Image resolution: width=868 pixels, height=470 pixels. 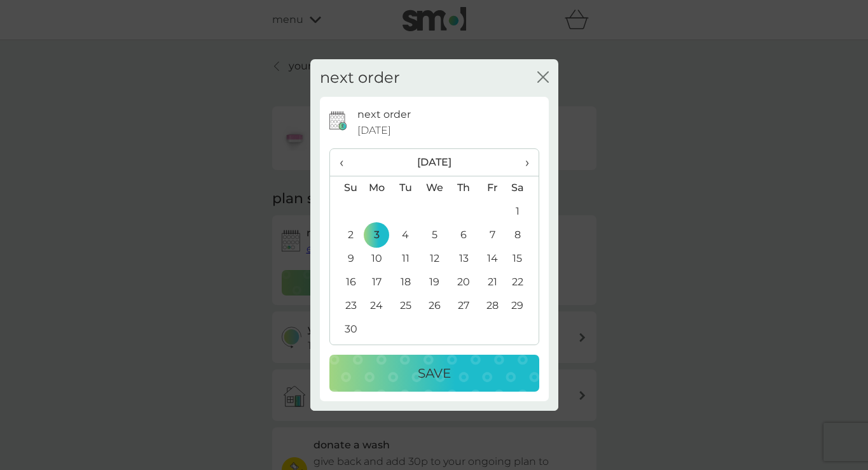 What do you see at coordinates (463, 282) in the screenshot?
I see `td: 20` at bounding box center [463, 282].